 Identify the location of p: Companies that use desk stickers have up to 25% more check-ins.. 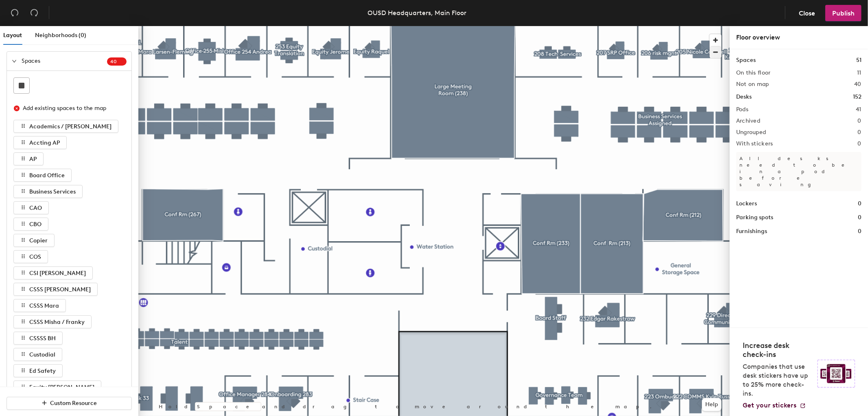
(778, 380).